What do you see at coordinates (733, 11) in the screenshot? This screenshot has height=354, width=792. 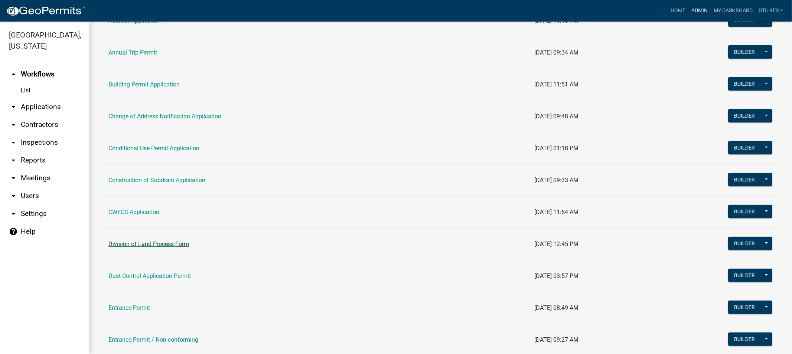 I see `a: My Dashboard` at bounding box center [733, 11].